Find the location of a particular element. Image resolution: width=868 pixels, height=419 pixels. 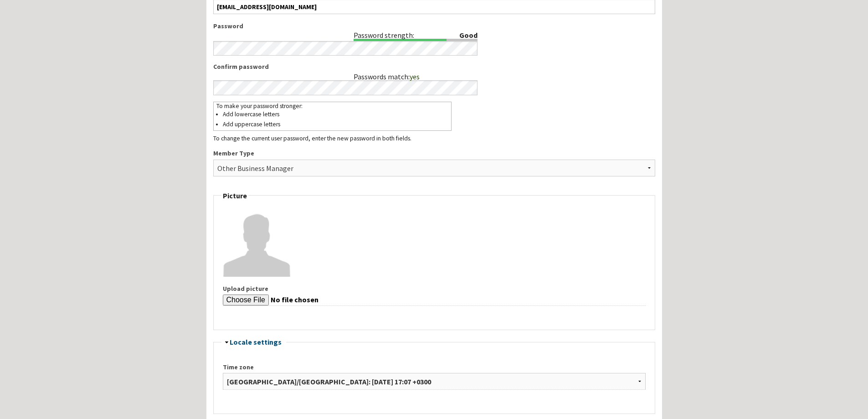

span: Picture is located at coordinates (235, 195).